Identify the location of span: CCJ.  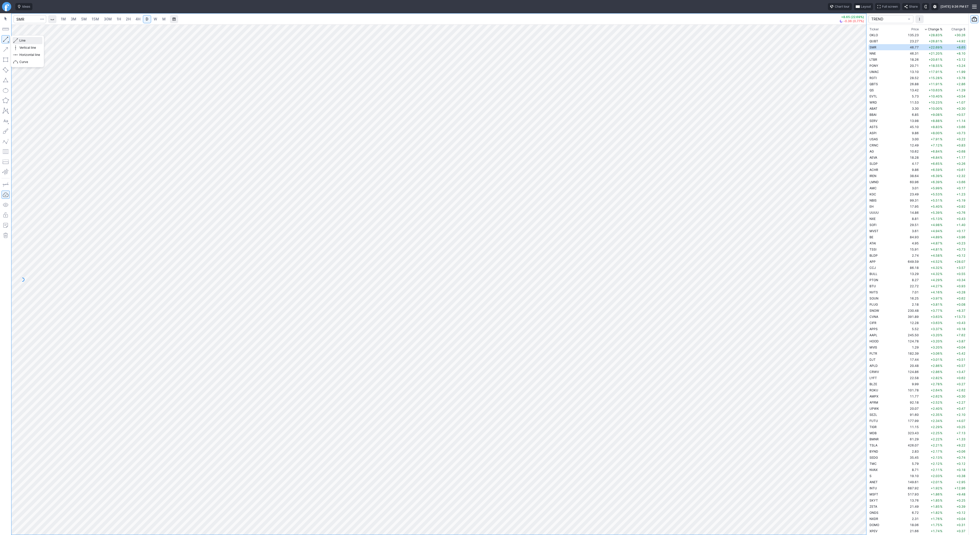
(873, 268).